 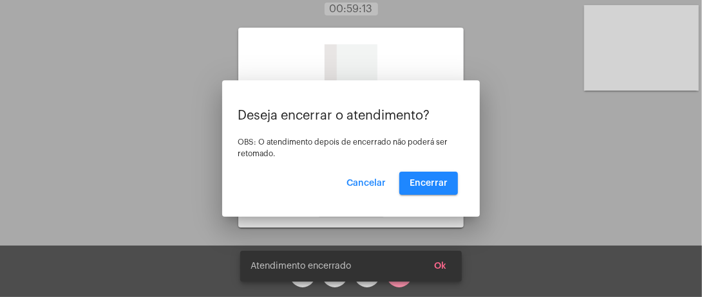 What do you see at coordinates (351, 89) in the screenshot?
I see `img: 21e865a3-0c32-a0ee-b1ff-d681ccd3ac4b.png` at bounding box center [351, 89].